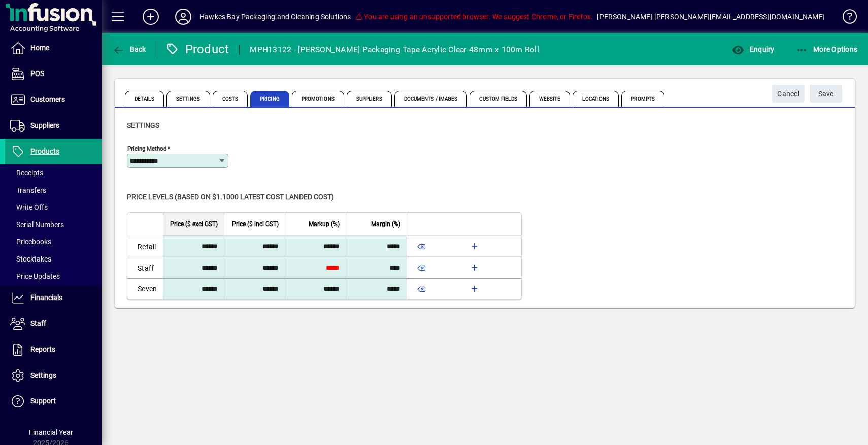 Image resolution: width=868 pixels, height=445 pixels. What do you see at coordinates (255, 224) in the screenshot?
I see `span: Price ($ incl GST)` at bounding box center [255, 224].